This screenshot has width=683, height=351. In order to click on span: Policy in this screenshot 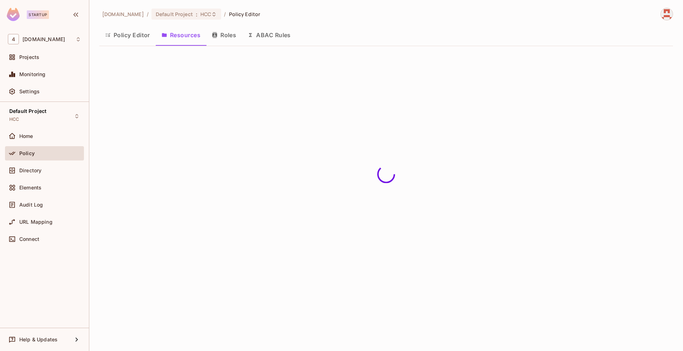, I will do `click(27, 153)`.